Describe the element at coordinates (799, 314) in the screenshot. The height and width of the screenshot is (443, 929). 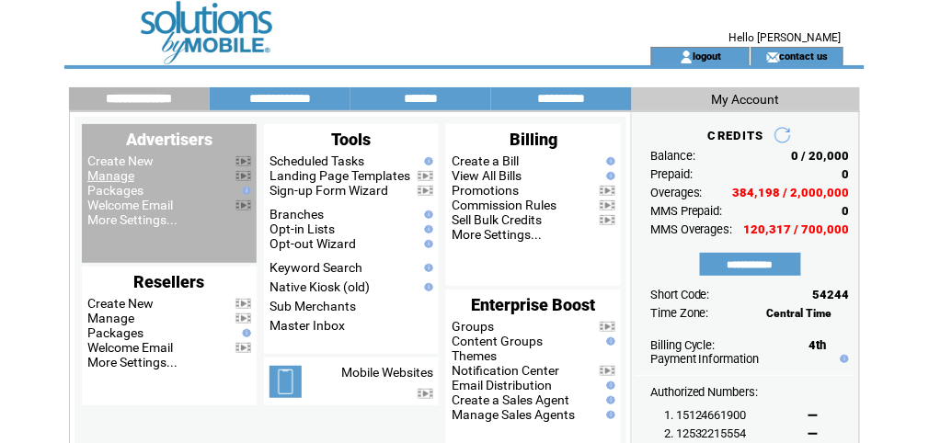
I see `span: Central Time` at that location.